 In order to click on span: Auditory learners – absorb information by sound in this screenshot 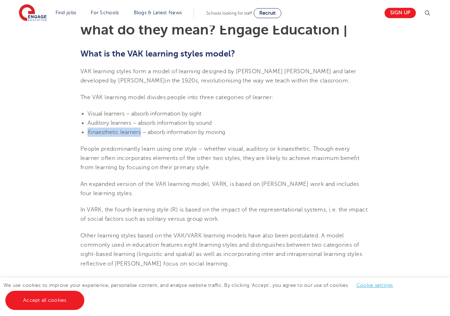, I will do `click(149, 123)`.